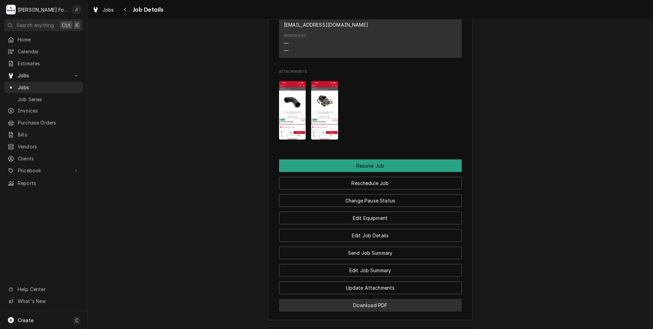 Image resolution: width=653 pixels, height=329 pixels. I want to click on div: Marshall Food Equipment Service's Avatar, so click(11, 10).